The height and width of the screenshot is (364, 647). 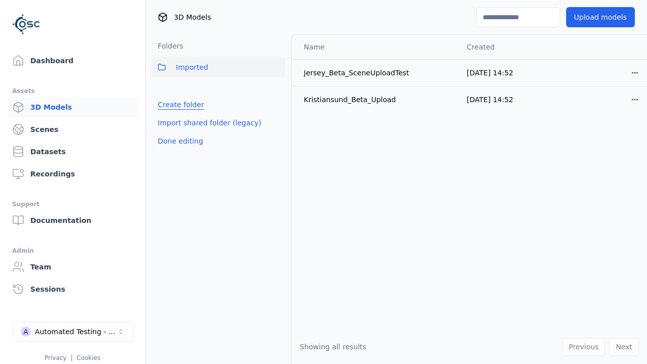 What do you see at coordinates (333, 347) in the screenshot?
I see `span: Showing all results` at bounding box center [333, 347].